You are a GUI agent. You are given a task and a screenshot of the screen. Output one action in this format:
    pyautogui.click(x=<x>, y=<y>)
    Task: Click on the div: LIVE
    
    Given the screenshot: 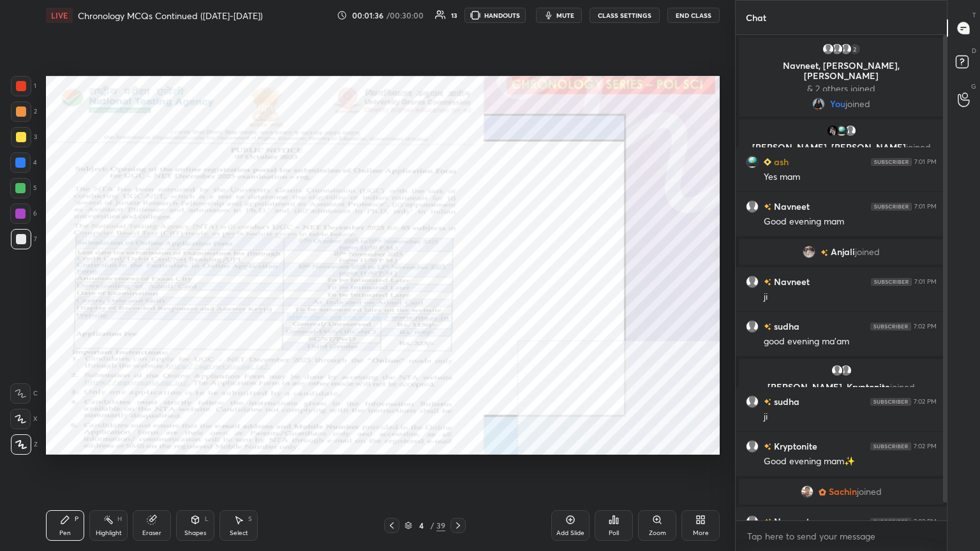 What is the action you would take?
    pyautogui.click(x=59, y=15)
    